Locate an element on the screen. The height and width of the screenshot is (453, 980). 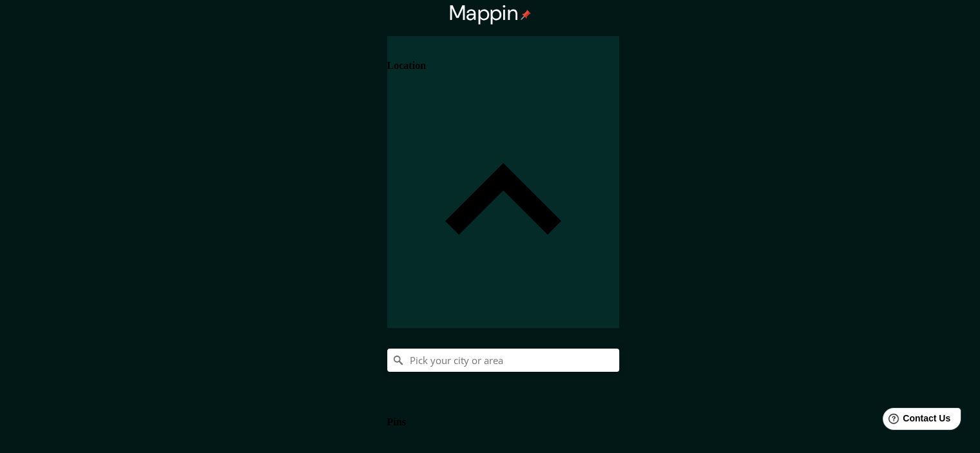
span: Contact Us is located at coordinates (61, 16).